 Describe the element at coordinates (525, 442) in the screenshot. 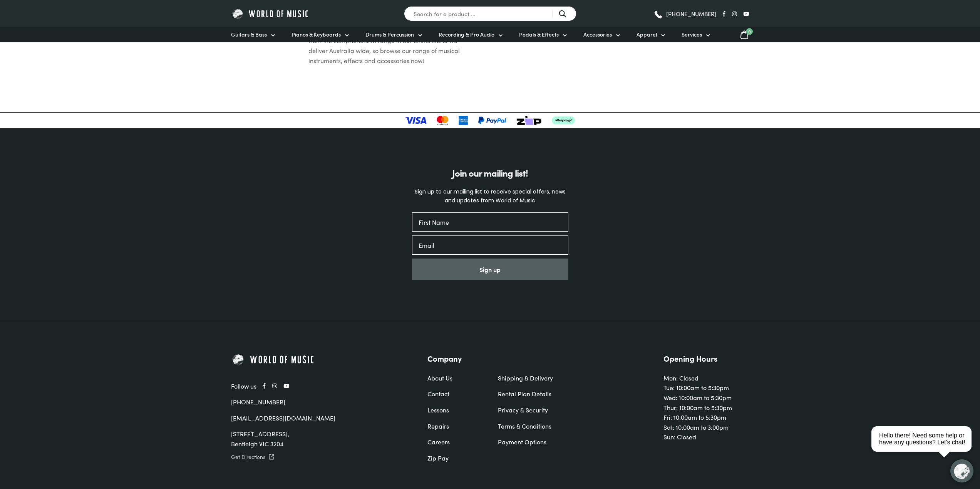

I see `a: Payment Options` at that location.